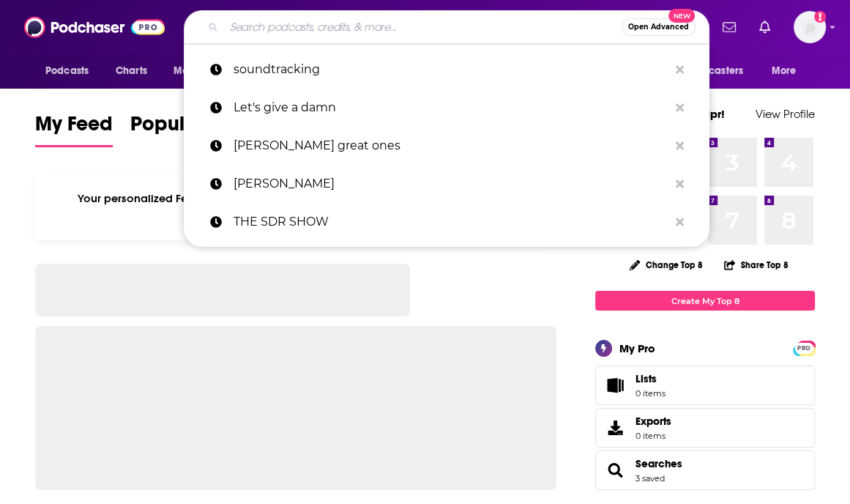  I want to click on button: Show profile menu, so click(810, 27).